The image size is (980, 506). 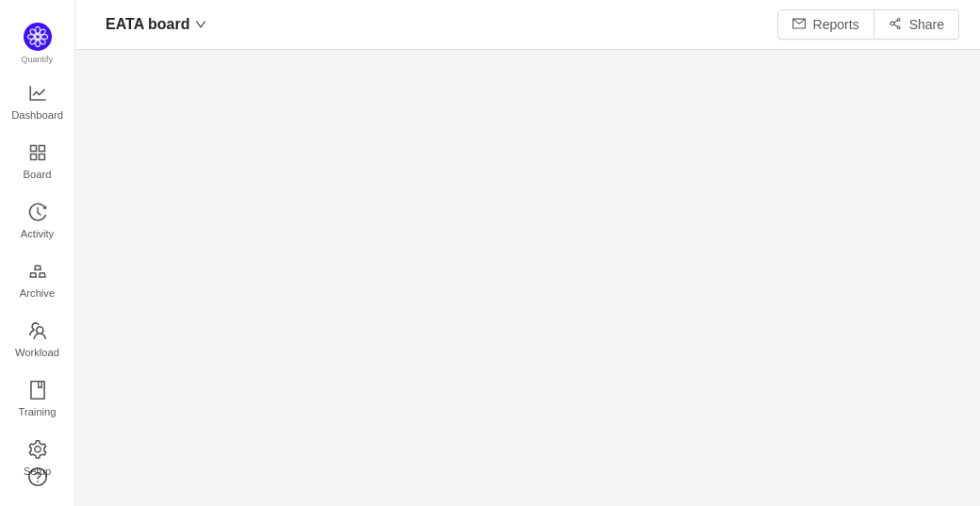 What do you see at coordinates (38, 94) in the screenshot?
I see `i: icon: line-chart` at bounding box center [38, 94].